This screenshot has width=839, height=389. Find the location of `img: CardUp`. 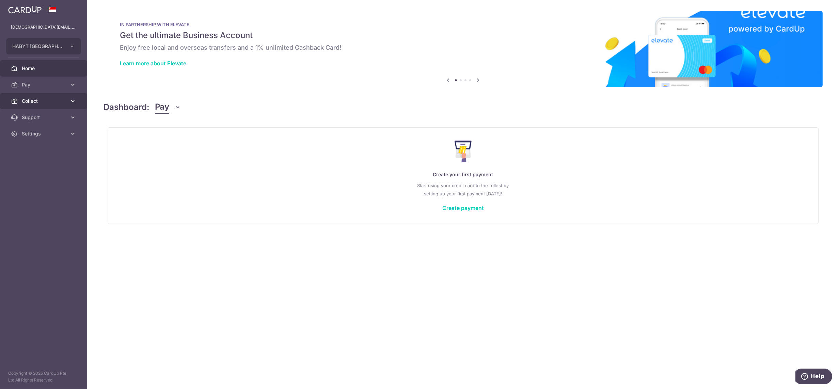

img: CardUp is located at coordinates (25, 10).